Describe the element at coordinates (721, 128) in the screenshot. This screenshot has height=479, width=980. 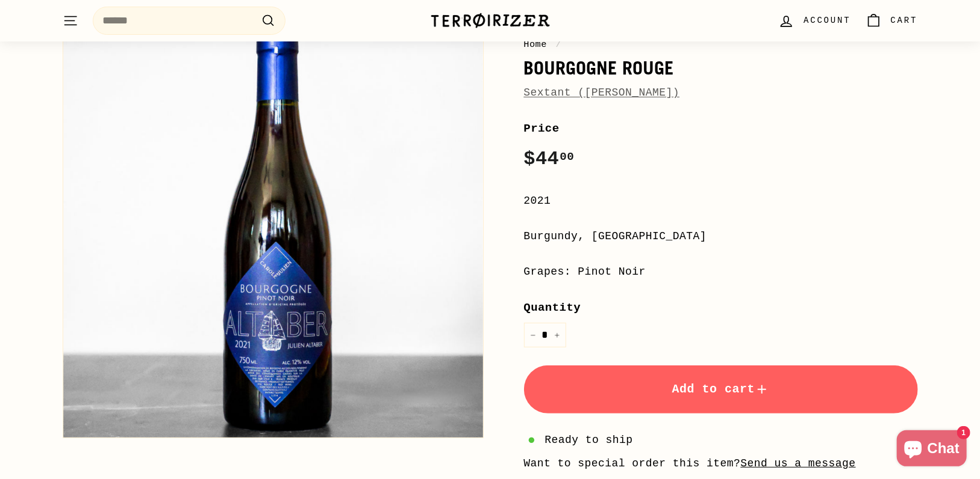
I see `label: Price` at that location.